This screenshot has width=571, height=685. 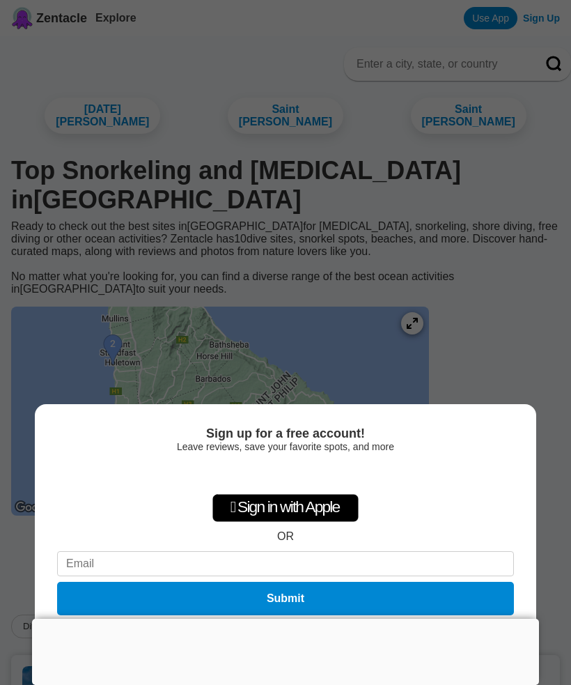 I want to click on div: Sign in with Apple, so click(x=286, y=508).